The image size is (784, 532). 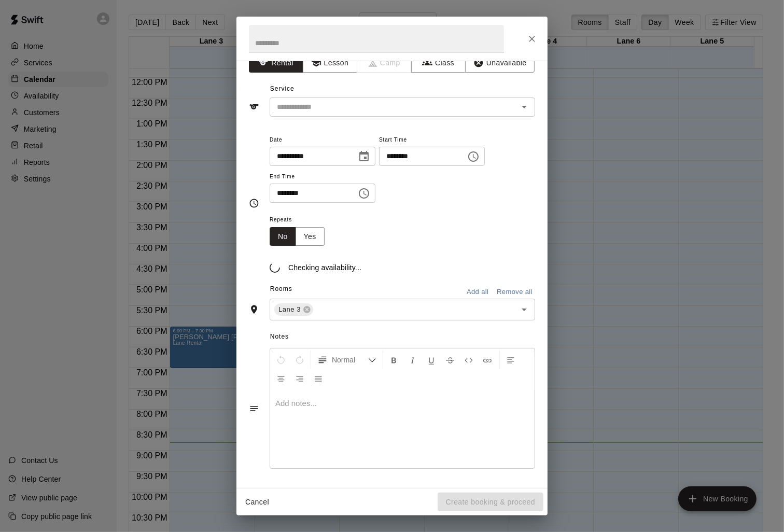 I want to click on button: Format Italics, so click(x=413, y=360).